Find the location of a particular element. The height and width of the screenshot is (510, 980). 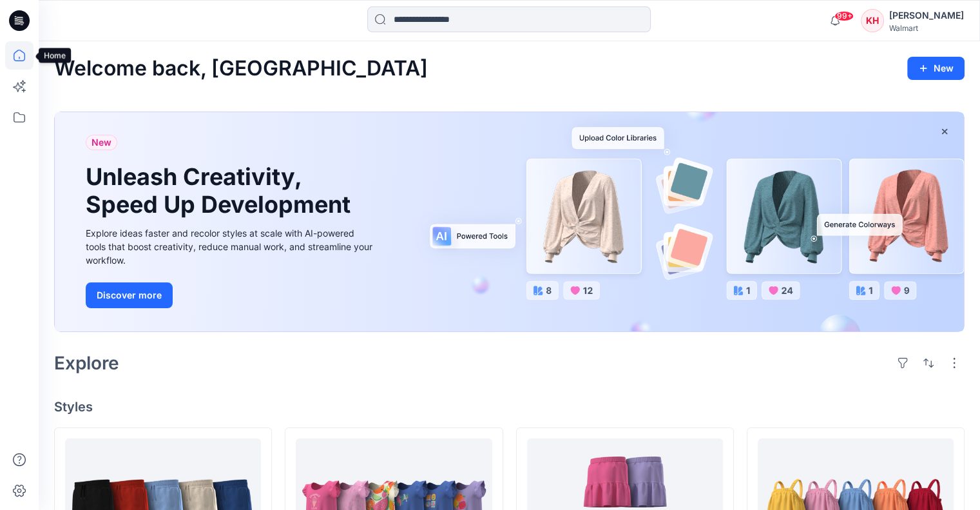

div: Explore ideas faster and recolor styles at scale with AI-powered tools that boost creativity, red... is located at coordinates (231, 247).